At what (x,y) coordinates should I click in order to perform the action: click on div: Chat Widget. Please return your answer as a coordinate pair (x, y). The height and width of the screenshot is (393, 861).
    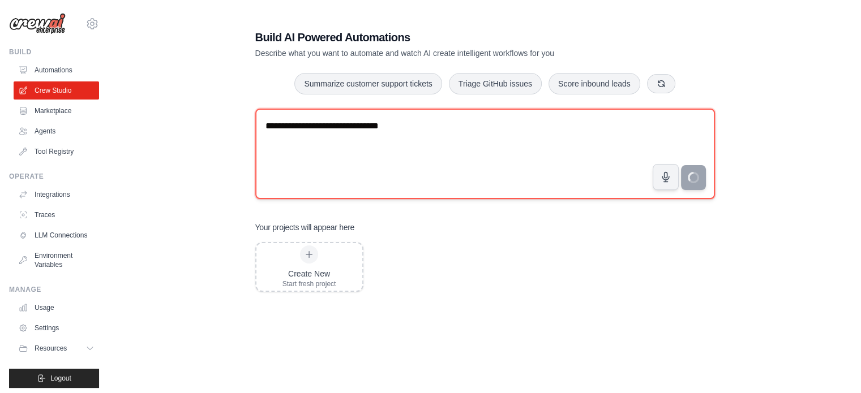
    Looking at the image, I should click on (832, 366).